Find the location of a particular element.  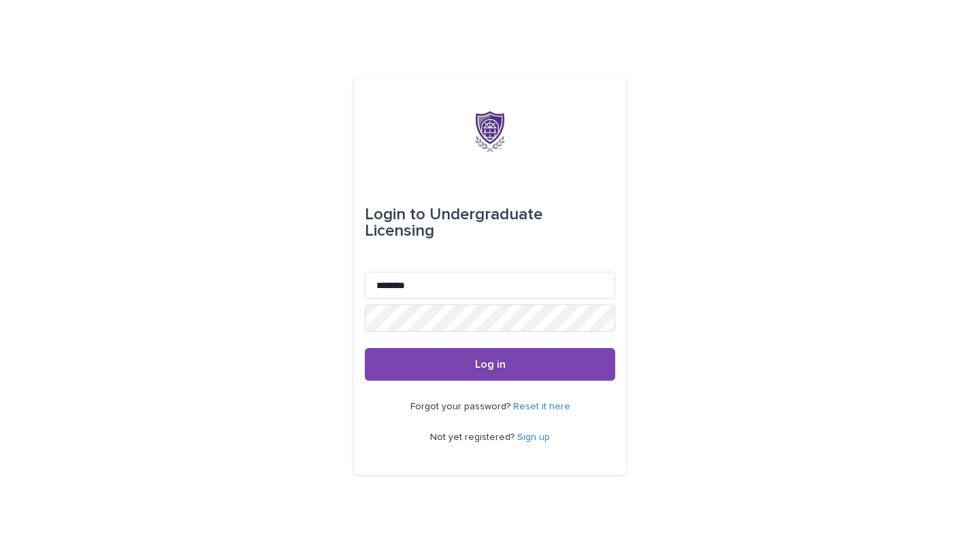

span: Not yet registered? is located at coordinates (474, 437).